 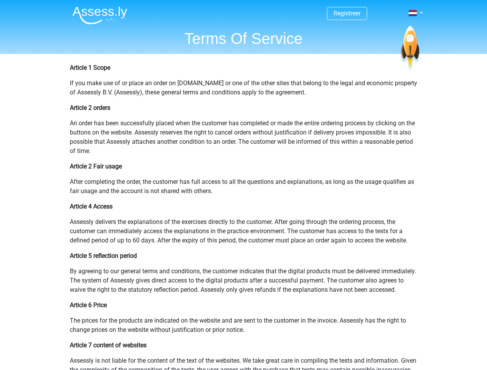 What do you see at coordinates (90, 107) in the screenshot?
I see `b: Article 2 orders` at bounding box center [90, 107].